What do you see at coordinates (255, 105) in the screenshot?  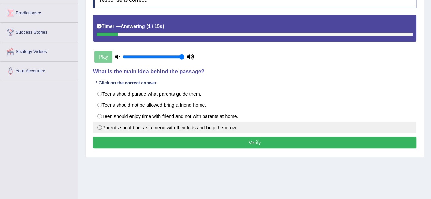 I see `label: Teens should not be allowed bring a friend home.` at bounding box center [255, 105].